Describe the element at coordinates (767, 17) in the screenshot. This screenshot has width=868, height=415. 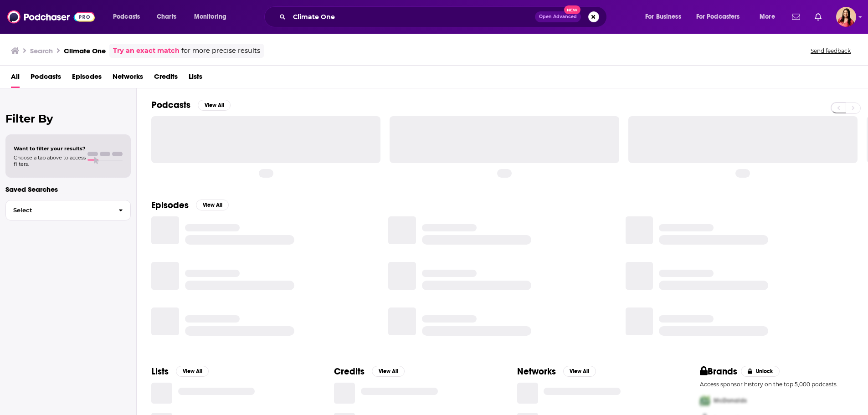
I see `span: More` at that location.